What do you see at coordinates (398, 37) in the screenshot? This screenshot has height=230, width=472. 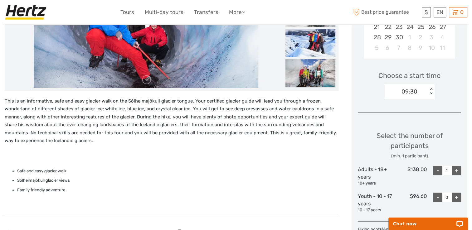 I see `div: Choose Tuesday, September 30th, 2025` at bounding box center [398, 37].